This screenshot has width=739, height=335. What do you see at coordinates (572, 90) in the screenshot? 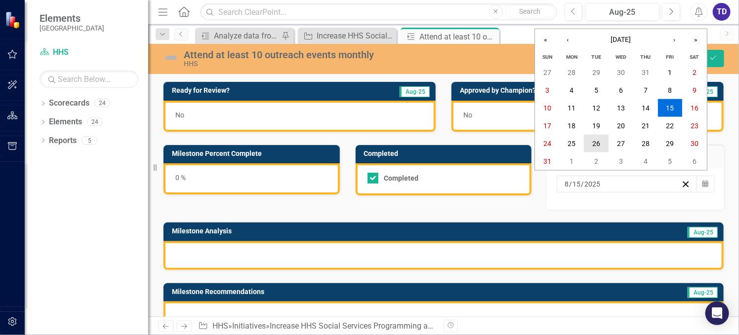
I see `abbr: August 4, 2025` at bounding box center [572, 90].